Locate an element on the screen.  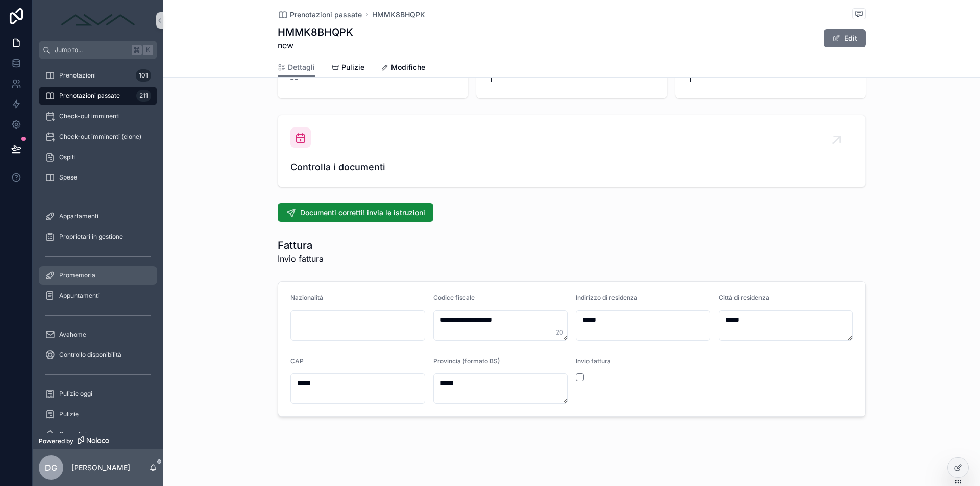
a: Appartamenti is located at coordinates (98, 216).